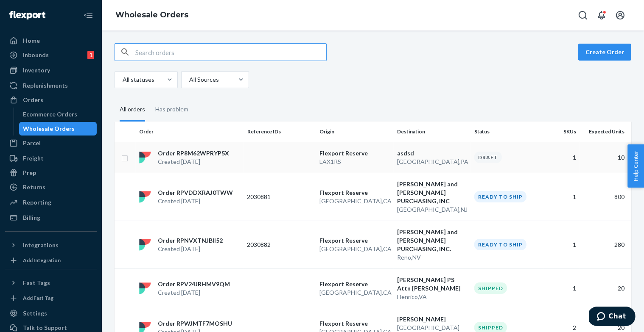  What do you see at coordinates (122, 80) in the screenshot?
I see `input: All statuses` at bounding box center [122, 80].